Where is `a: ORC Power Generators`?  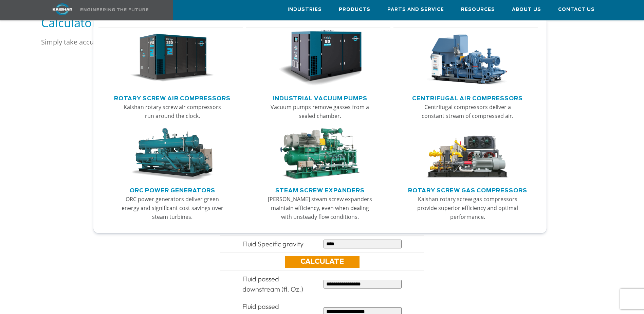 a: ORC Power Generators is located at coordinates (172, 190).